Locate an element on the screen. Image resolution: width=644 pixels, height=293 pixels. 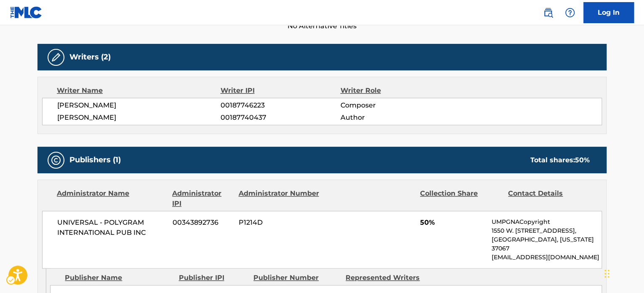
span: 50 % is located at coordinates (582, 160).